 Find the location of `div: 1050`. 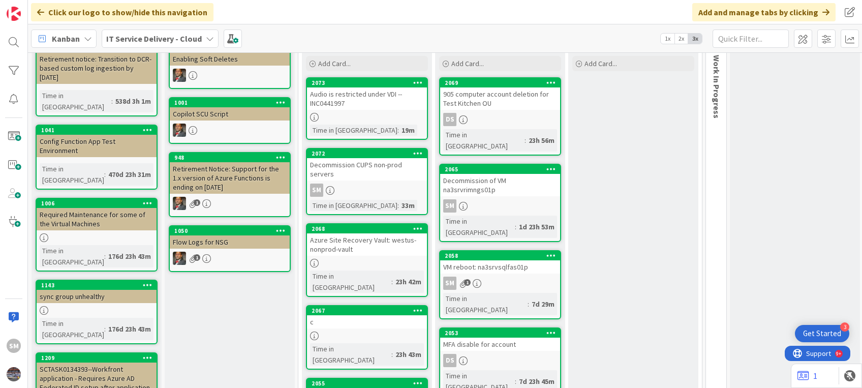

div: 1050 is located at coordinates (230, 231).